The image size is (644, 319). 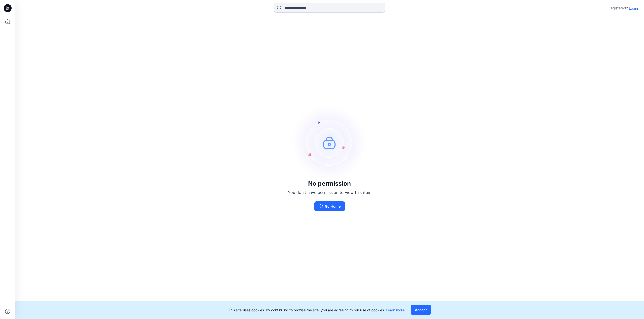 What do you see at coordinates (330, 206) in the screenshot?
I see `a: Go Home` at bounding box center [330, 206].